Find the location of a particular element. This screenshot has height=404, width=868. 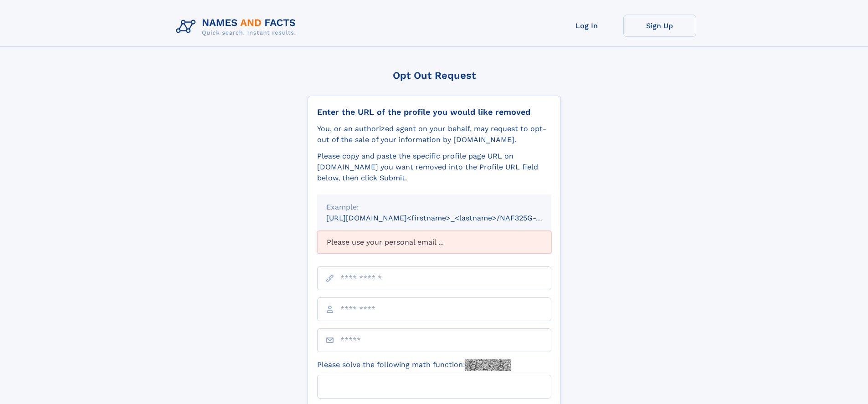

label: Please solve the following math function: is located at coordinates (414, 366).